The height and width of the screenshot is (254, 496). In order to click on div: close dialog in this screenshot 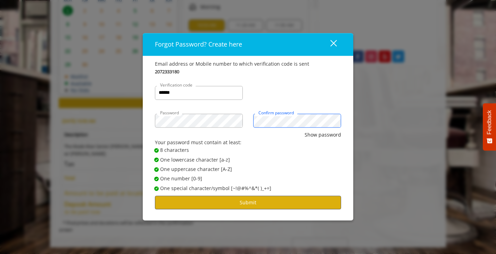, I will do `click(329, 44)`.